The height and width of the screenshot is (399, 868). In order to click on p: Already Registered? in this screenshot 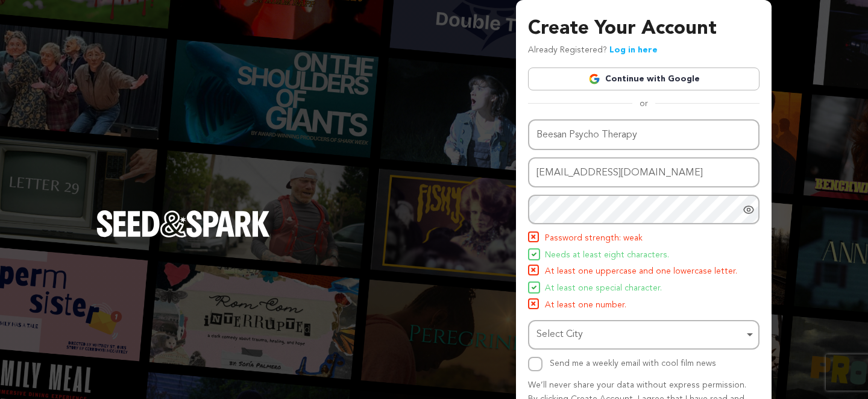, I will do `click(592, 50)`.